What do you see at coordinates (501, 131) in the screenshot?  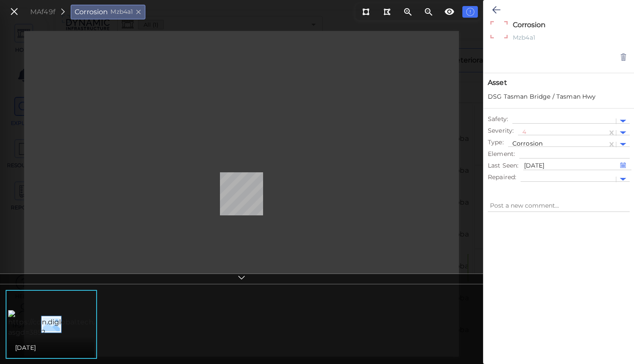 I see `span: Severity :` at bounding box center [501, 131].